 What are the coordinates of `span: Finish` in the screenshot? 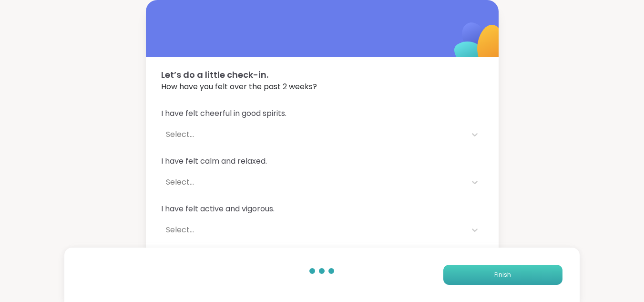 It's located at (502, 275).